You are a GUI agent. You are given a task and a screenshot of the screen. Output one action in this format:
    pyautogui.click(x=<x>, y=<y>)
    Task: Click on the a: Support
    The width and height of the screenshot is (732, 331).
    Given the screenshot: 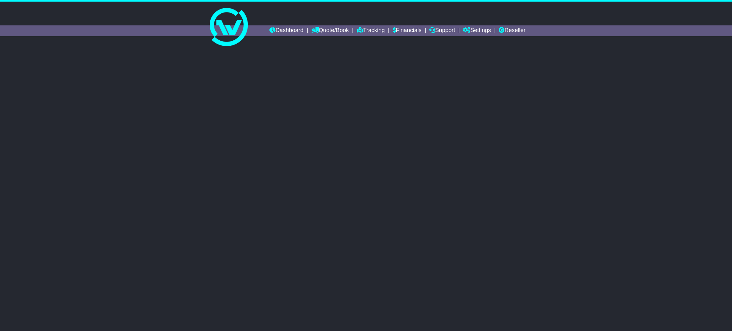 What is the action you would take?
    pyautogui.click(x=442, y=31)
    